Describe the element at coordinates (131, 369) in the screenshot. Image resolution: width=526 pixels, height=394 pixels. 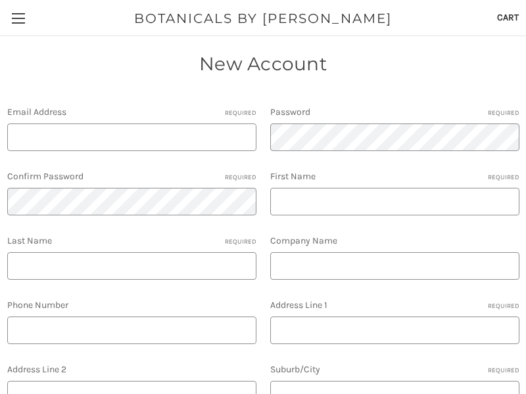
I see `label: Address Line 2` at that location.